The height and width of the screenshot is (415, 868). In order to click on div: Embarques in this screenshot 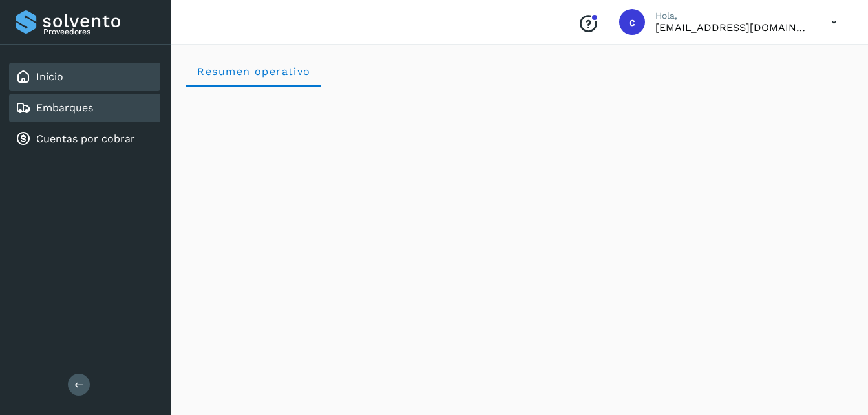, I will do `click(85, 108)`.